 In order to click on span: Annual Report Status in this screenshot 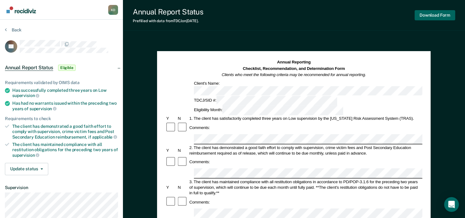, I will do `click(29, 68)`.